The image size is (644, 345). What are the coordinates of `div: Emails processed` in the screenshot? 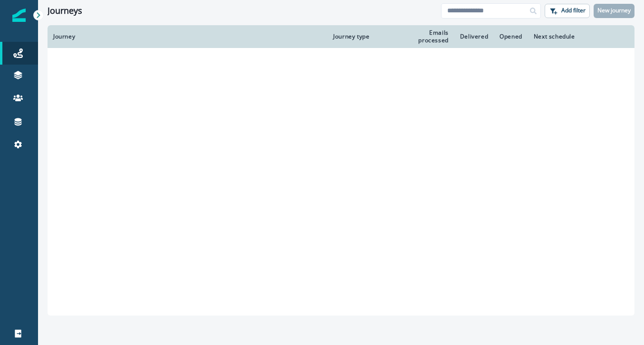 It's located at (423, 36).